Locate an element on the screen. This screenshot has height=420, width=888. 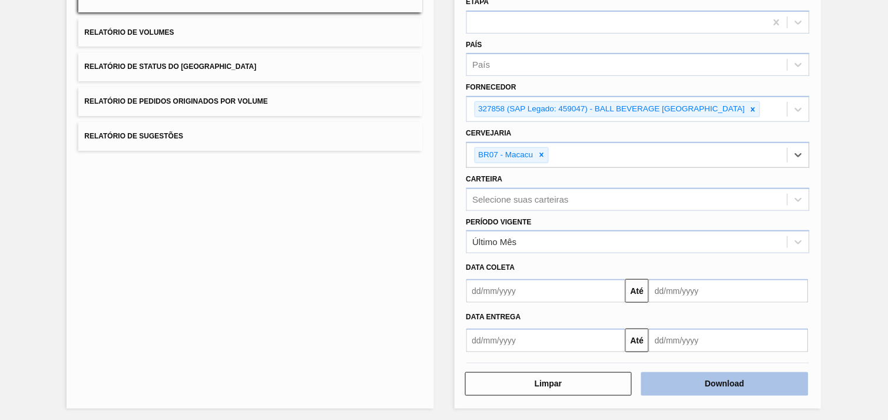
div: País is located at coordinates (482, 65).